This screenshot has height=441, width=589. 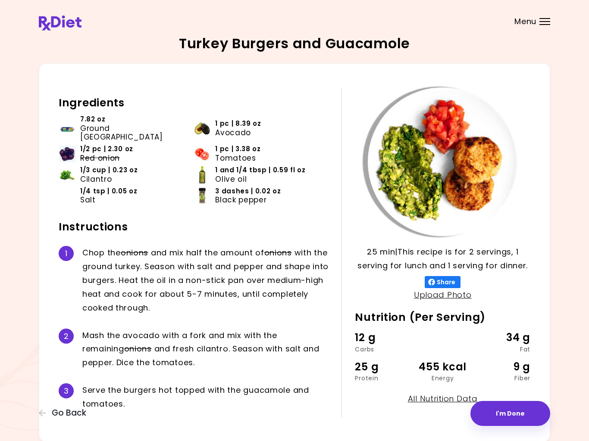 I want to click on span: 7.82 oz, so click(x=93, y=119).